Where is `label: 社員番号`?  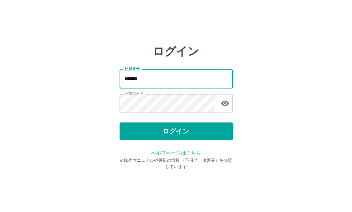 label: 社員番号 is located at coordinates (132, 69).